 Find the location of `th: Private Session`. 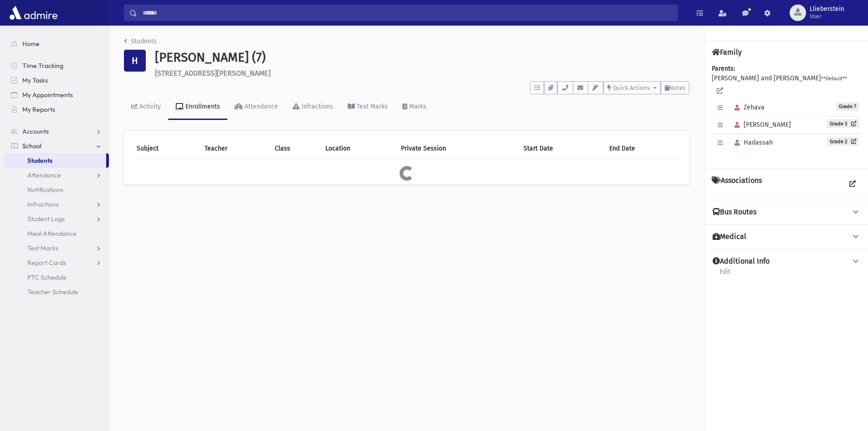

th: Private Session is located at coordinates (457, 149).